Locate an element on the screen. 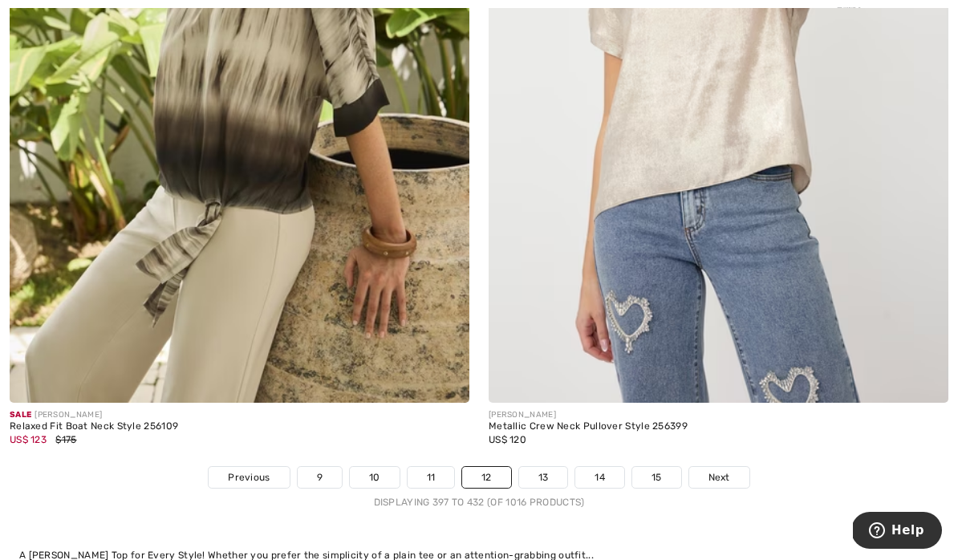 This screenshot has width=958, height=560. div: Relaxed Fit Boat Neck Style 256109 is located at coordinates (239, 427).